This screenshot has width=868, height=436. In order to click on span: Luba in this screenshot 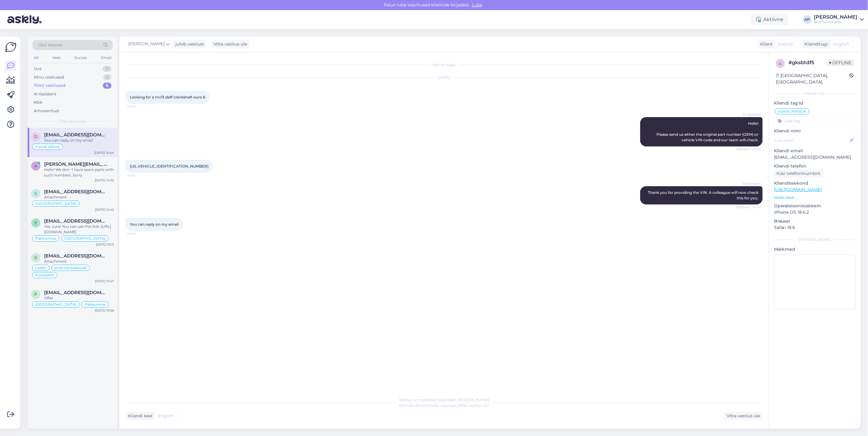, I will do `click(478, 5)`.